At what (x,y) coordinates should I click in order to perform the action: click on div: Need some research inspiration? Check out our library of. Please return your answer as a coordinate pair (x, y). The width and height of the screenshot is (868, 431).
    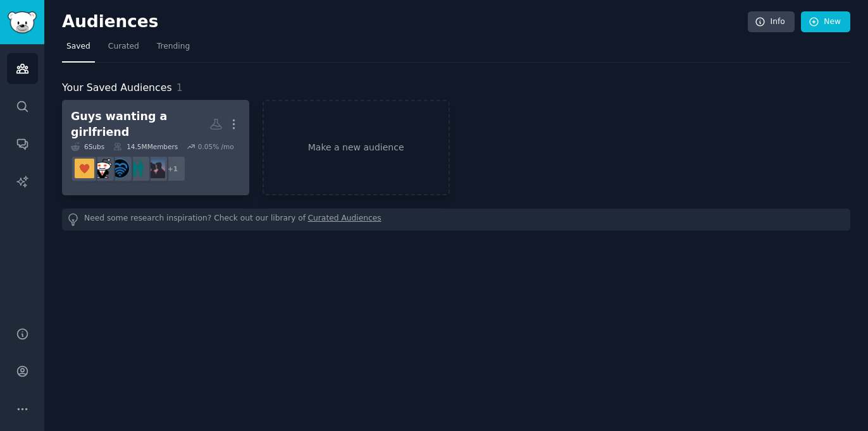
    Looking at the image, I should click on (456, 219).